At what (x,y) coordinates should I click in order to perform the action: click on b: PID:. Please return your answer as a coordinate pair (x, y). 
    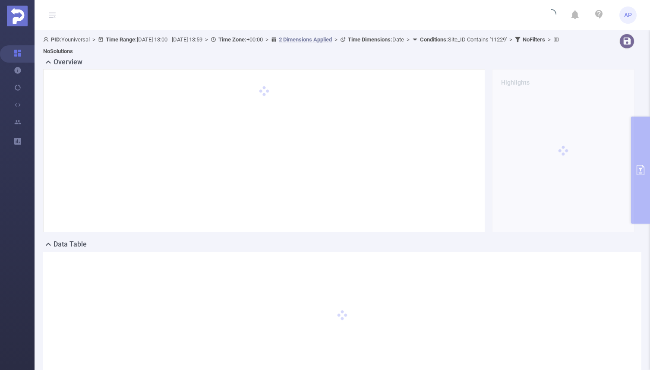
    Looking at the image, I should click on (56, 39).